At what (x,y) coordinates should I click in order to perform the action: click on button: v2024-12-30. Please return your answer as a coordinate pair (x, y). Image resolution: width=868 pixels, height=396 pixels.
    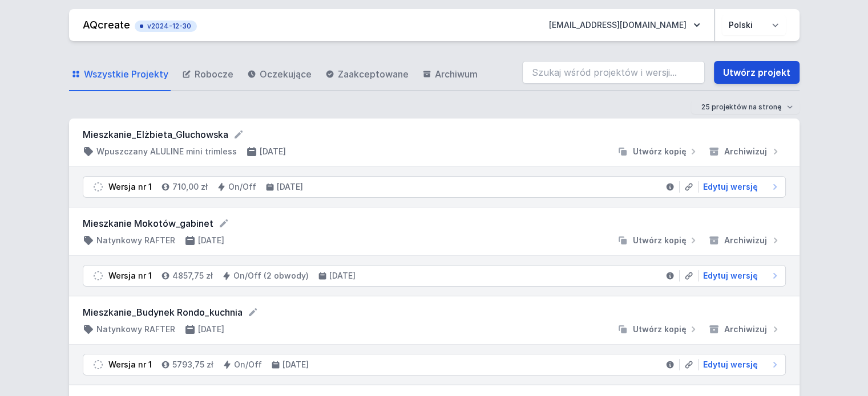
    Looking at the image, I should click on (166, 25).